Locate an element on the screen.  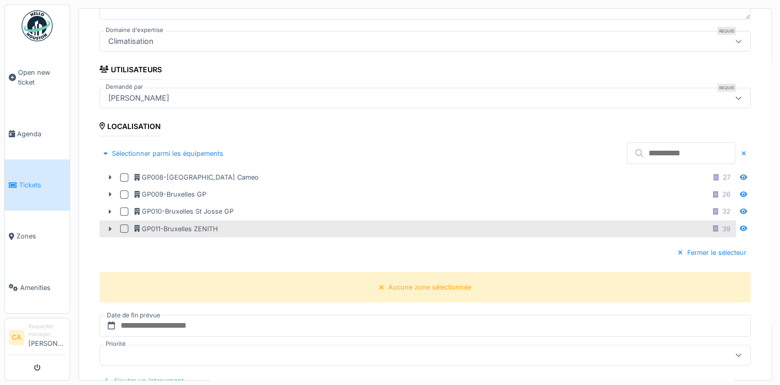
a: Open new ticket is located at coordinates (37, 77).